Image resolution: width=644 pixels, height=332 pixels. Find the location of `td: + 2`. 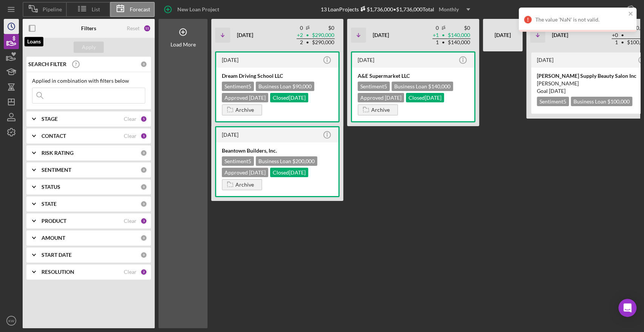

td: + 2 is located at coordinates (300, 35).